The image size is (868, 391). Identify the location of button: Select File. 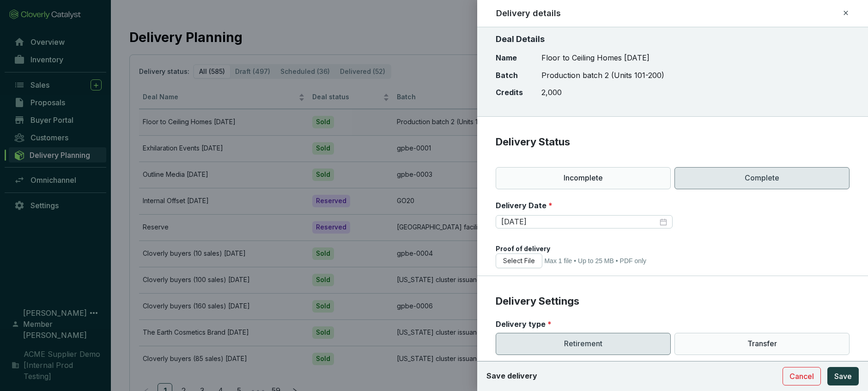
(519, 261).